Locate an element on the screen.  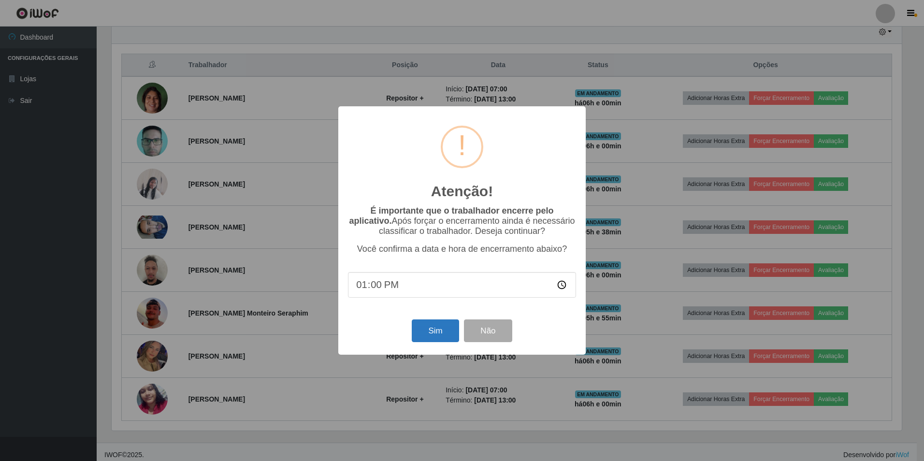
p: Após forçar o encerramento ainda é necessário classificar o trabalhador. Deseja continuar? is located at coordinates (462, 221).